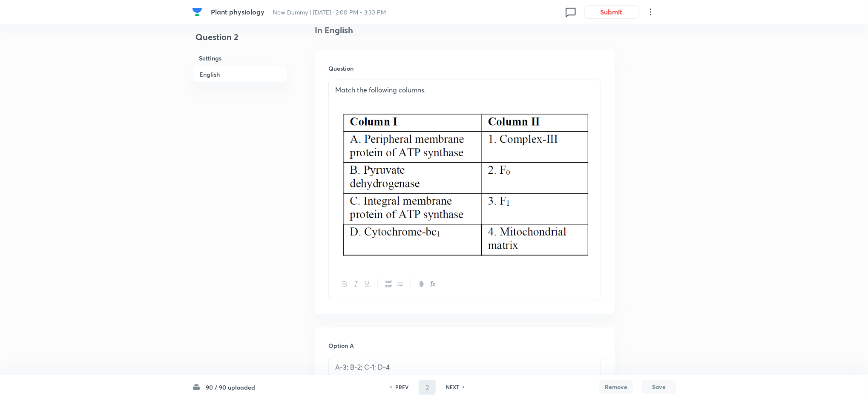 This screenshot has width=868, height=399. Describe the element at coordinates (464, 69) in the screenshot. I see `h6: Question` at that location.